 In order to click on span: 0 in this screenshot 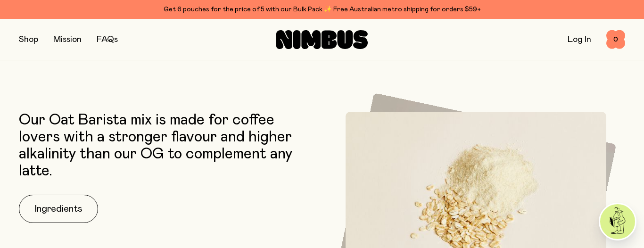, I will do `click(616, 40)`.